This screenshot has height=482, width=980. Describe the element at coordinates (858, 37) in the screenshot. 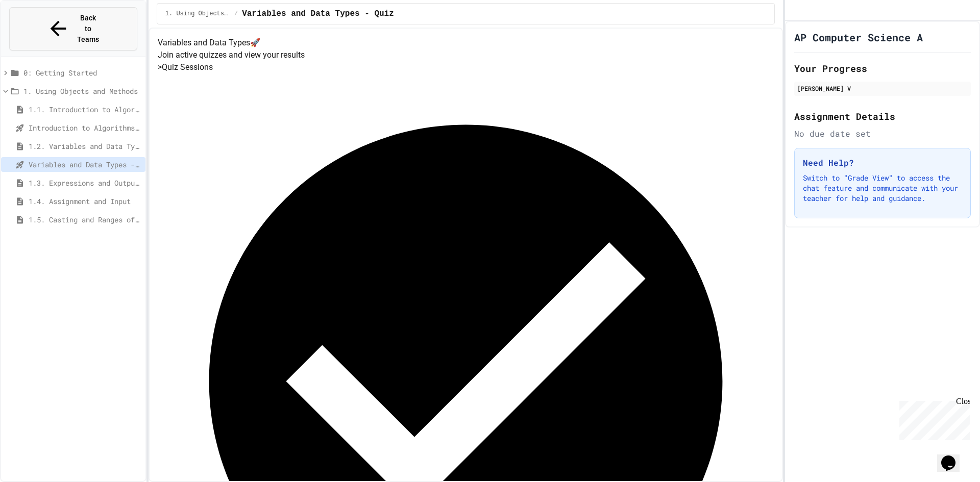

I see `h1: AP Computer Science A` at that location.